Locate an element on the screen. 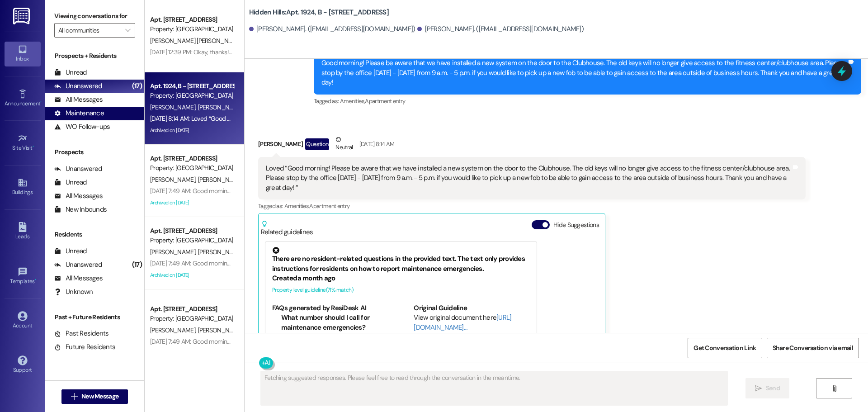  div: New Inbounds is located at coordinates (81, 209).